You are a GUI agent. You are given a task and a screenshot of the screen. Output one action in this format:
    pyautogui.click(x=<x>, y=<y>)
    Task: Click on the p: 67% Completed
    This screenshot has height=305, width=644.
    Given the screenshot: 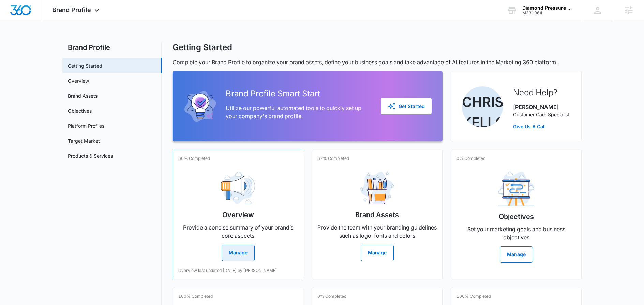 What is the action you would take?
    pyautogui.click(x=333, y=158)
    